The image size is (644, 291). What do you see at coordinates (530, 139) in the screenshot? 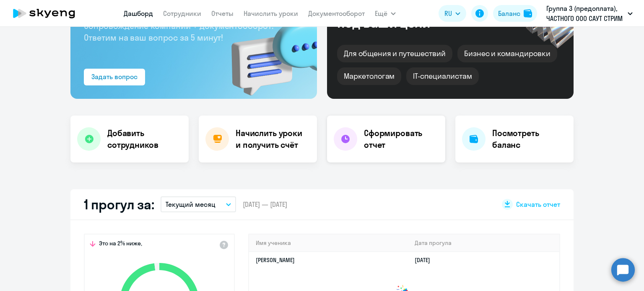
I see `h4: Посмотреть баланс` at bounding box center [530, 139].